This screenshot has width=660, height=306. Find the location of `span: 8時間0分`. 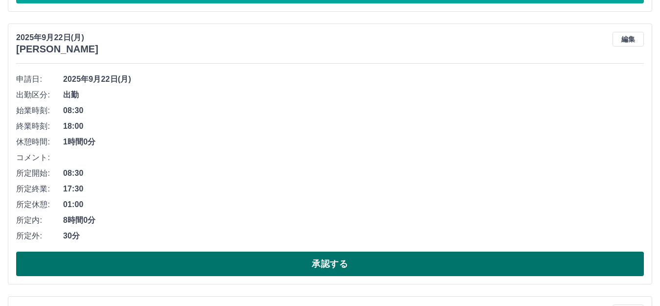

span: 8時間0分 is located at coordinates (353, 220).